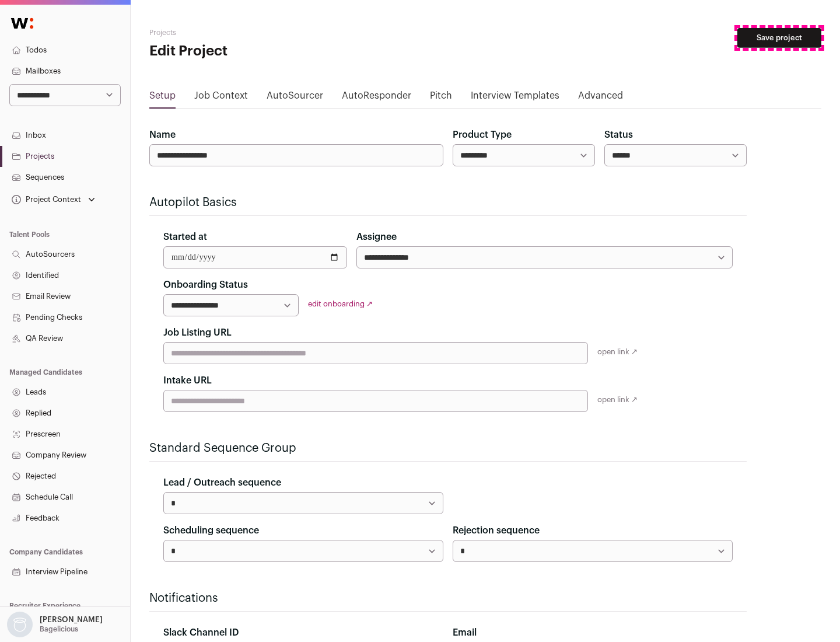  What do you see at coordinates (619, 135) in the screenshot?
I see `label: Status` at bounding box center [619, 135].